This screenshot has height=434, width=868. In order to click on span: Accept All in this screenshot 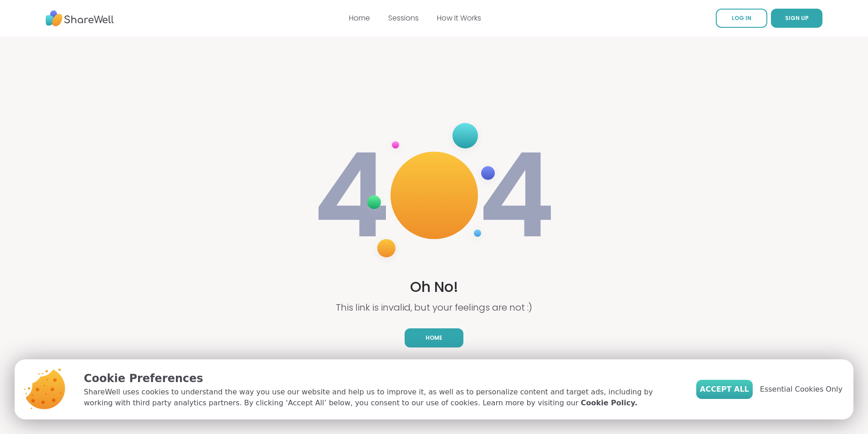, I will do `click(725, 390)`.